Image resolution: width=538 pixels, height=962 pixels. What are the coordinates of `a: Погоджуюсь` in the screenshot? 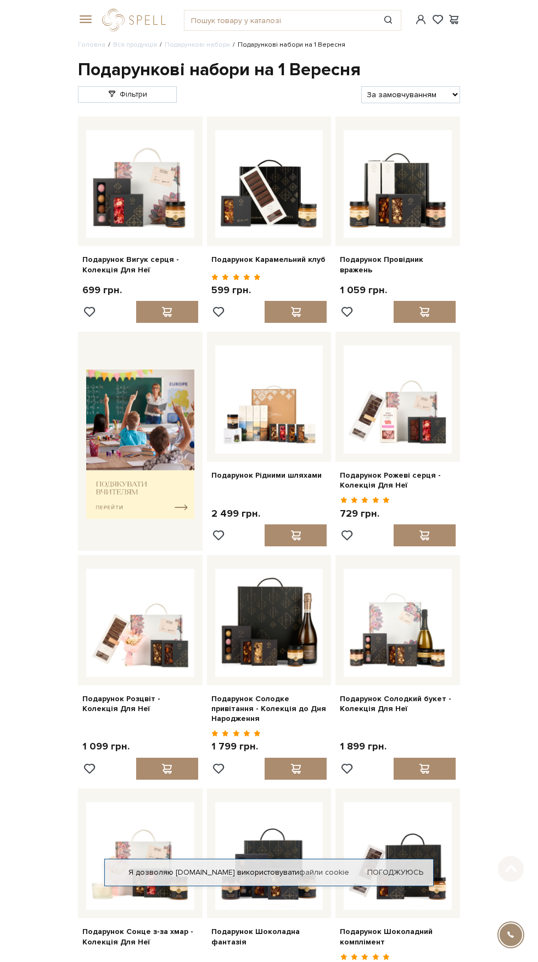 It's located at (395, 872).